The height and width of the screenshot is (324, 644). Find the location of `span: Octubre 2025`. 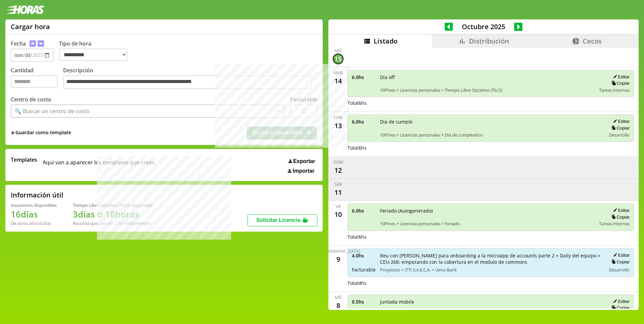

span: Octubre 2025 is located at coordinates (483, 26).